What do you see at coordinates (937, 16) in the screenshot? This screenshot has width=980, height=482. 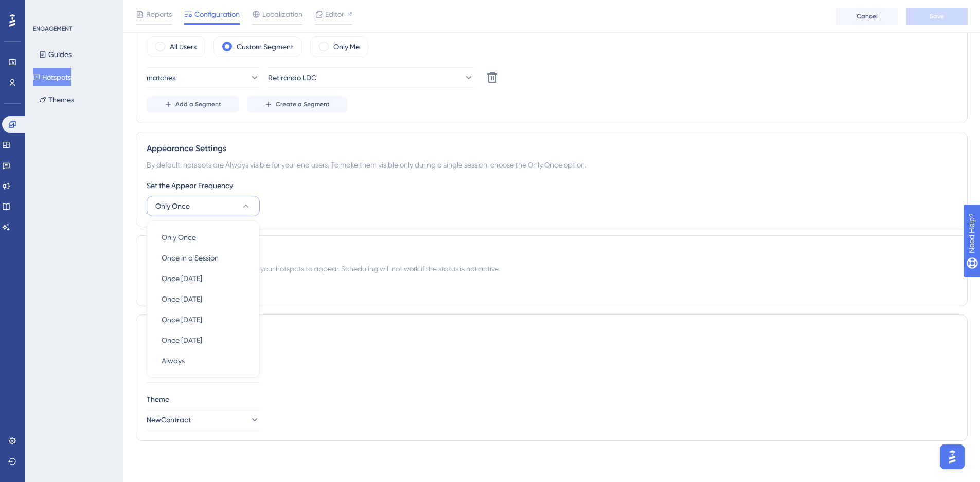 I see `span: Save` at bounding box center [937, 16].